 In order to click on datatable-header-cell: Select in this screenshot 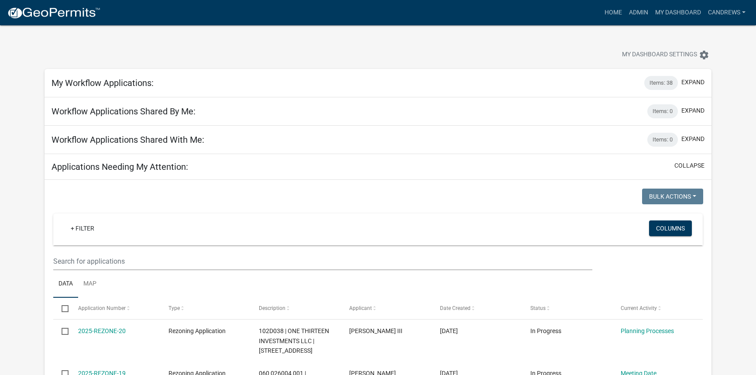, I will do `click(62, 308)`.